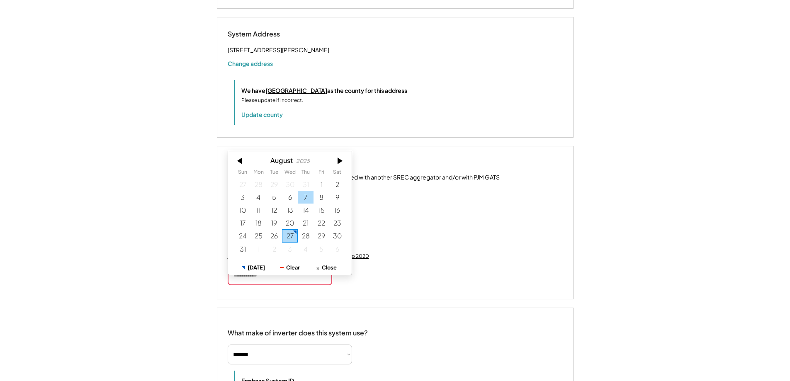 Image resolution: width=790 pixels, height=381 pixels. I want to click on div: 8/14/2025, so click(306, 210).